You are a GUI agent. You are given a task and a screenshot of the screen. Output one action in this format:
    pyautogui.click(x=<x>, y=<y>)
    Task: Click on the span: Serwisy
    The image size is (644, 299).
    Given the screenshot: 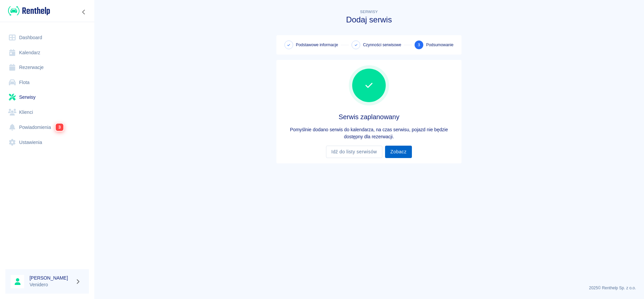 What is the action you would take?
    pyautogui.click(x=369, y=12)
    